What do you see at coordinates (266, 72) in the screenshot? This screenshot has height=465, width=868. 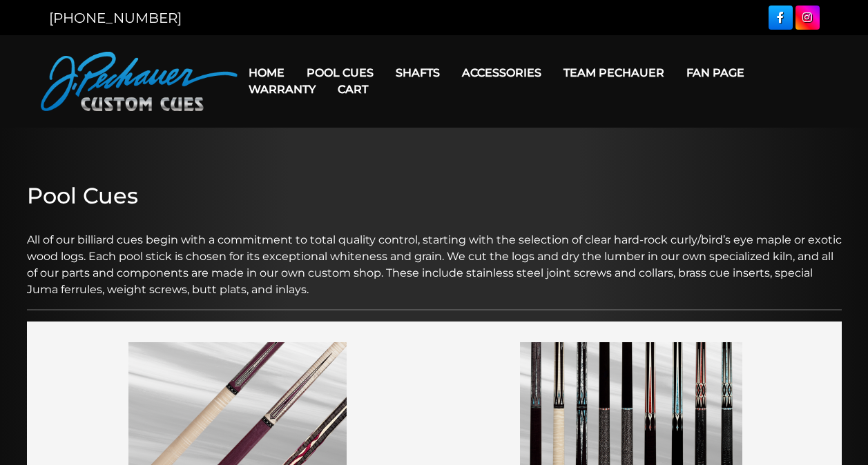 I see `a: Home` at bounding box center [266, 72].